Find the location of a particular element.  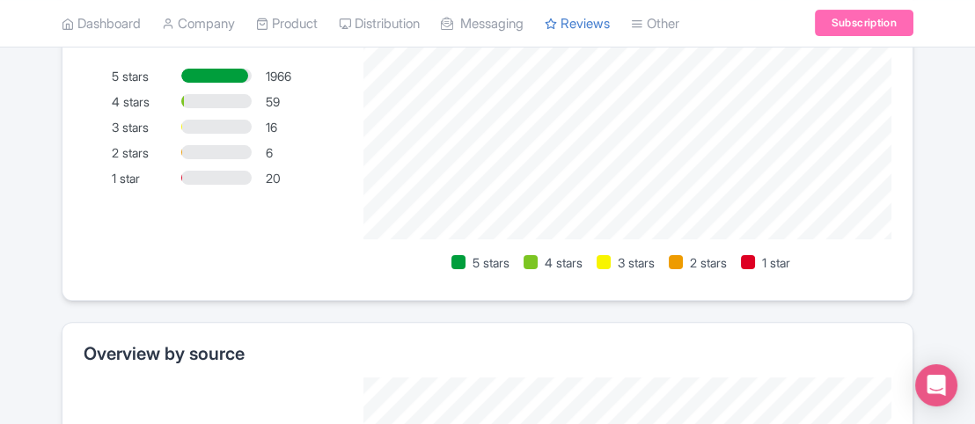

span: 4 stars is located at coordinates (563, 262).